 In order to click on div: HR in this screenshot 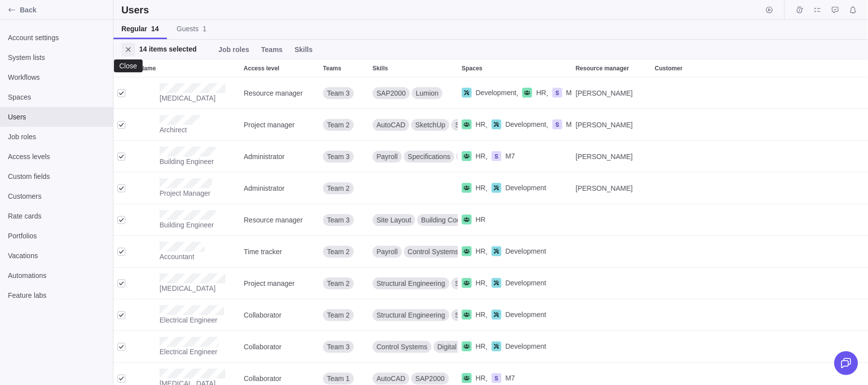, I will do `click(515, 220)`.